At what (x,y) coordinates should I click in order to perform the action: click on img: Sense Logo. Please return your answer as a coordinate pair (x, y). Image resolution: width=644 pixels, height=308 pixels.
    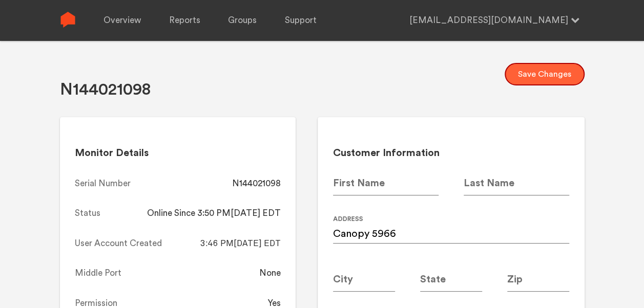
    Looking at the image, I should click on (67, 20).